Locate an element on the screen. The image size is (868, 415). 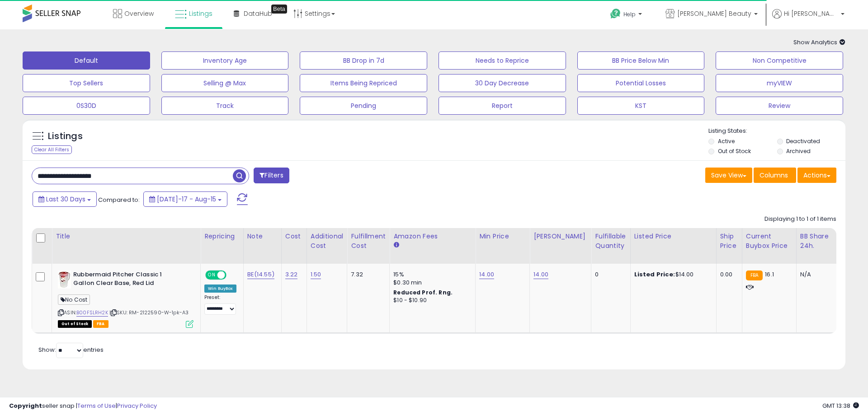
div: Note is located at coordinates (262, 236).